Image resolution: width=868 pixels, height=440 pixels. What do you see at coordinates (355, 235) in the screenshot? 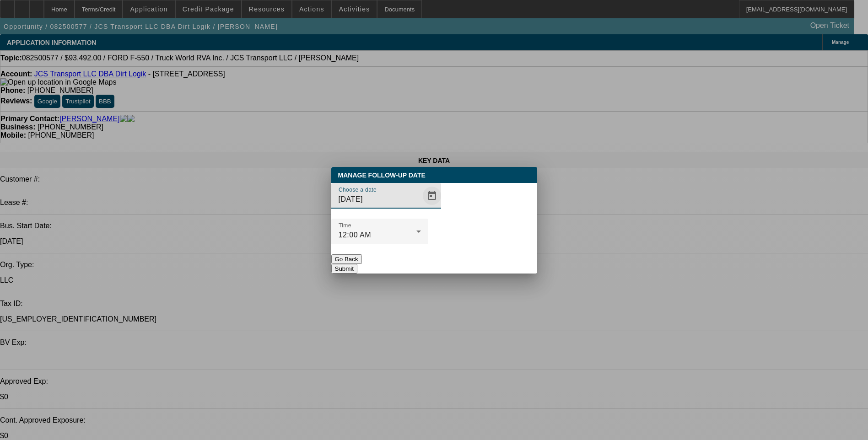
I see `span: 12:00 AM` at bounding box center [355, 235].